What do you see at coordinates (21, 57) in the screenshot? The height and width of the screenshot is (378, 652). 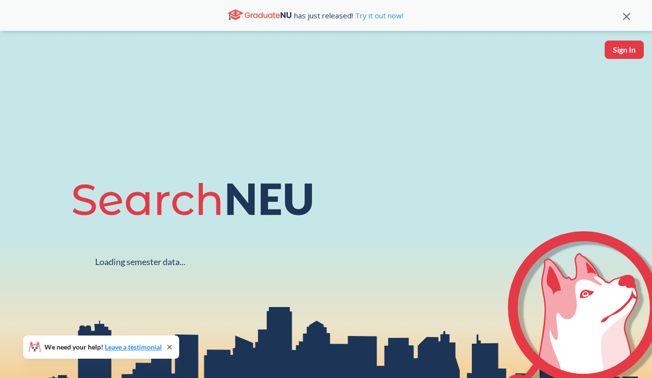 I see `a: sandbox logo` at bounding box center [21, 57].